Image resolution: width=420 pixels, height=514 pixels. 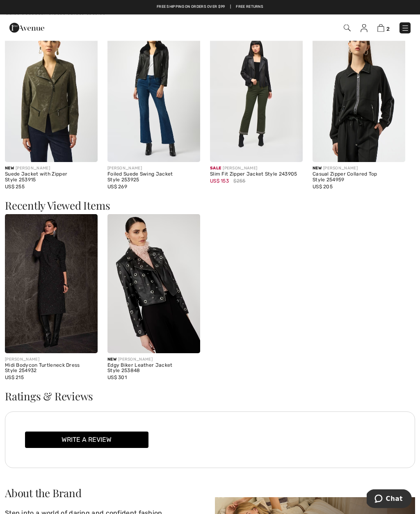 I want to click on div: Casual Zipper Collared Top Style 254959, so click(x=359, y=178).